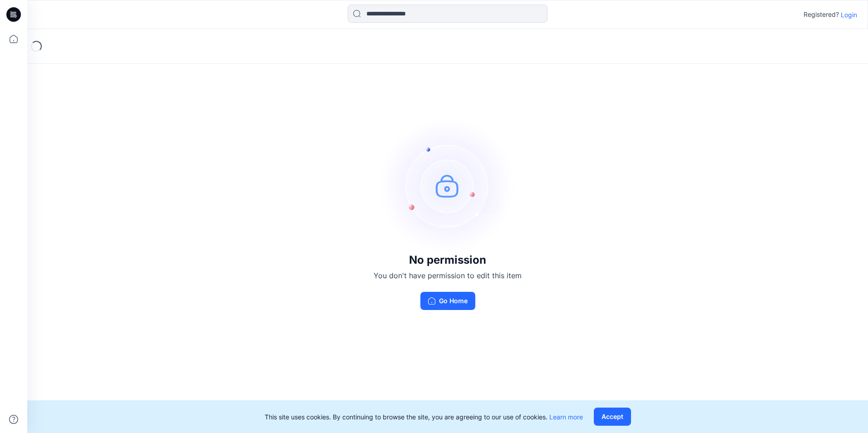 The image size is (868, 433). What do you see at coordinates (448, 301) in the screenshot?
I see `a: Go Home` at bounding box center [448, 301].